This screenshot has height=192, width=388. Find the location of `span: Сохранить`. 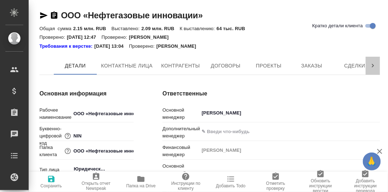

span: Сохранить is located at coordinates (51, 186).